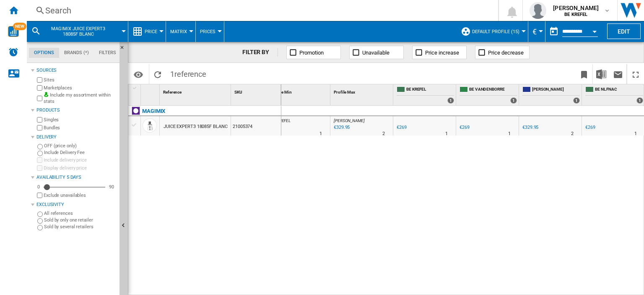  I want to click on button: MAGIMIX JUICE EXPERT3 18085F BLANC, so click(82, 32).